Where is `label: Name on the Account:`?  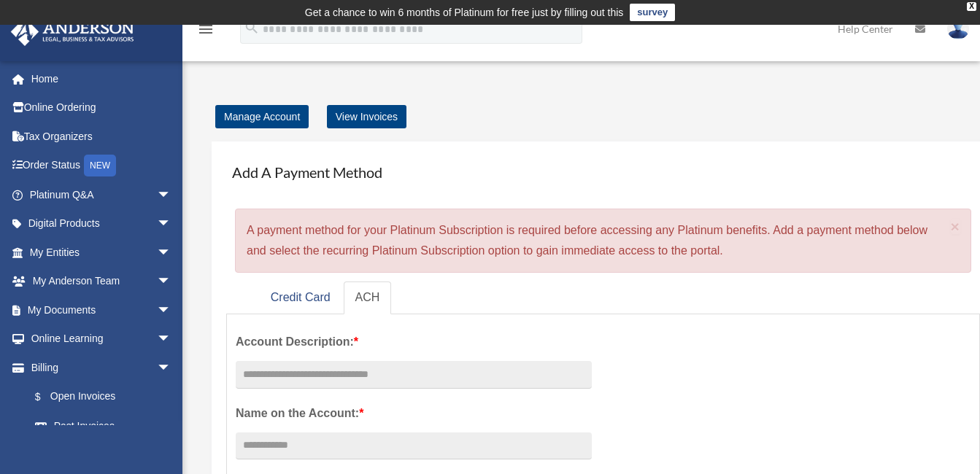
label: Name on the Account: is located at coordinates (413, 413).